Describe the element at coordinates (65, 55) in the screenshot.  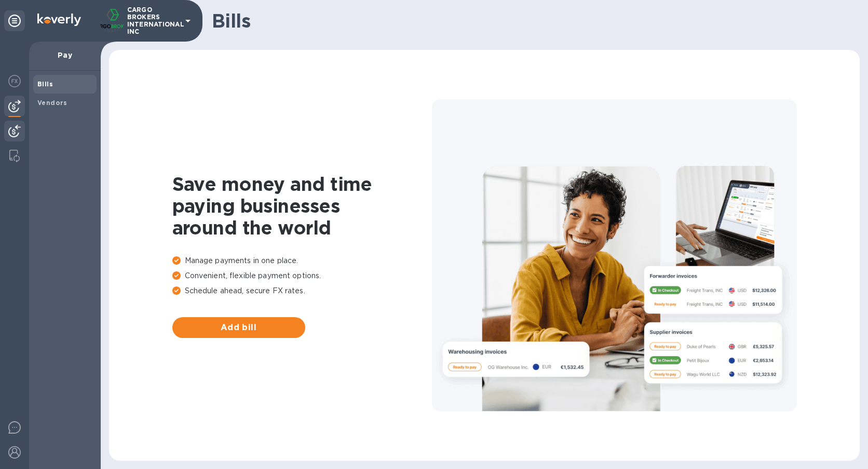
I see `p: Pay` at that location.